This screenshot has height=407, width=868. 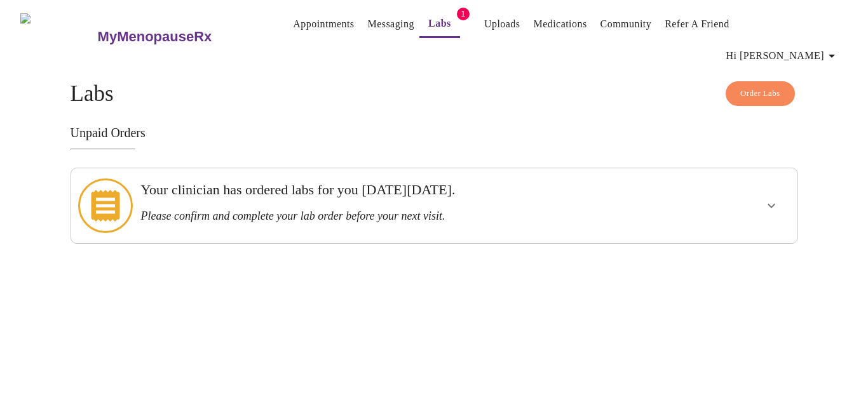 I want to click on h4: Labs, so click(x=434, y=94).